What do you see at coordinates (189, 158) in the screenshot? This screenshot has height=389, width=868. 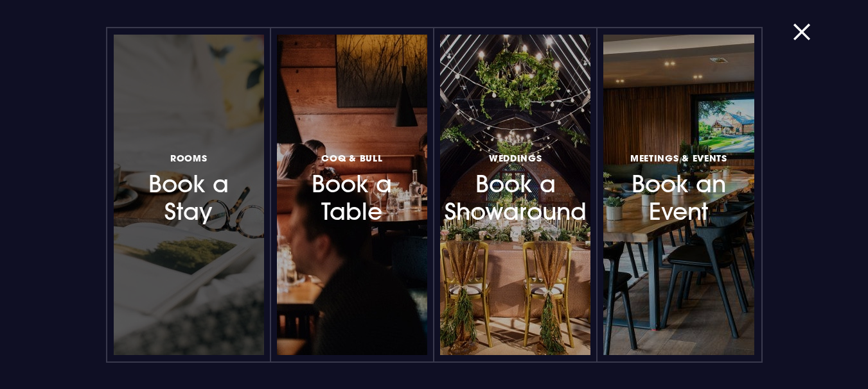 I see `span: Rooms` at bounding box center [189, 158].